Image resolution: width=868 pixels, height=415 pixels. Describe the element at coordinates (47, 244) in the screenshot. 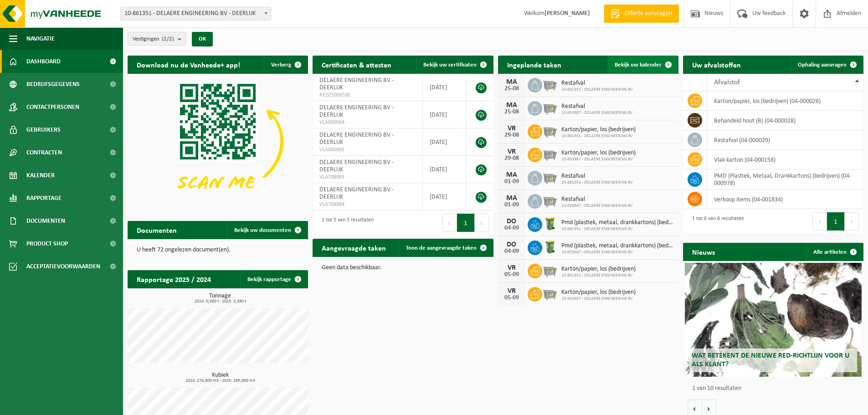

I see `span: Product Shop` at that location.